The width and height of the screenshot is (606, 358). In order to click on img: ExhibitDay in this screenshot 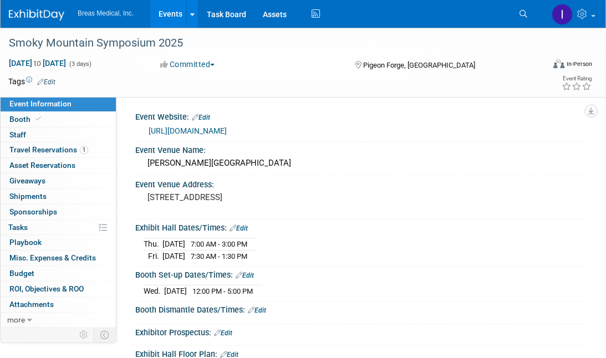, I will do `click(37, 15)`.